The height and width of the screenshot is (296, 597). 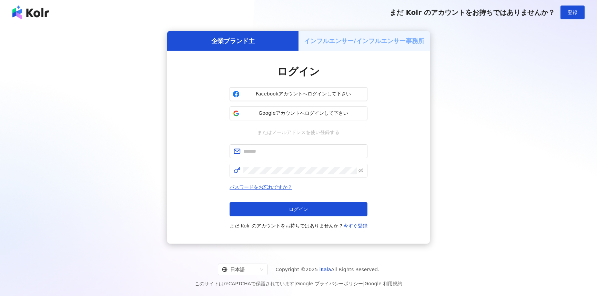 I want to click on button: Facebookアカウントへログインして下さい, so click(x=299, y=94).